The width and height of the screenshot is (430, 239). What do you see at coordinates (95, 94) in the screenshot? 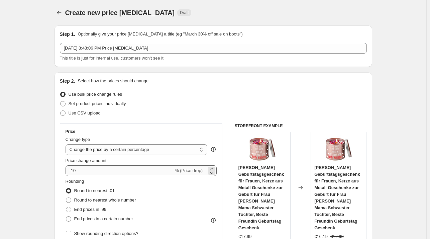
I see `span: Use bulk price change rules` at bounding box center [95, 94].